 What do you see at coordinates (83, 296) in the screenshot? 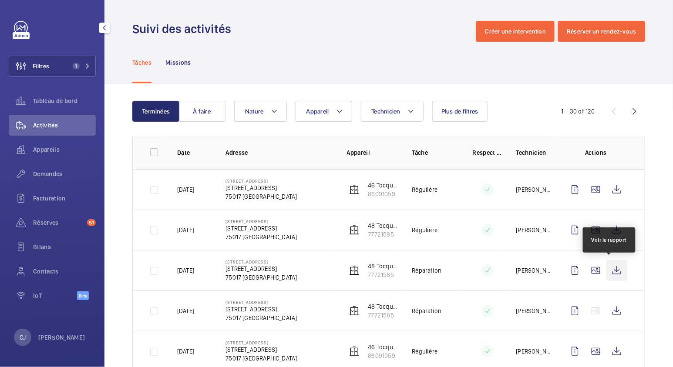
I see `span: Beta` at bounding box center [83, 296].